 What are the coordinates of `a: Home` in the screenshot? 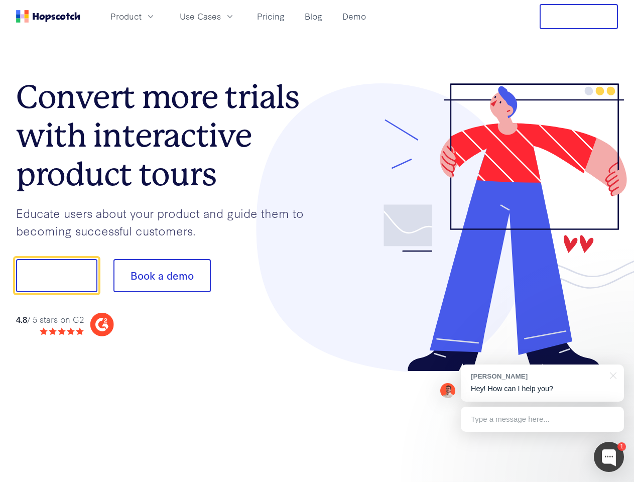 It's located at (48, 16).